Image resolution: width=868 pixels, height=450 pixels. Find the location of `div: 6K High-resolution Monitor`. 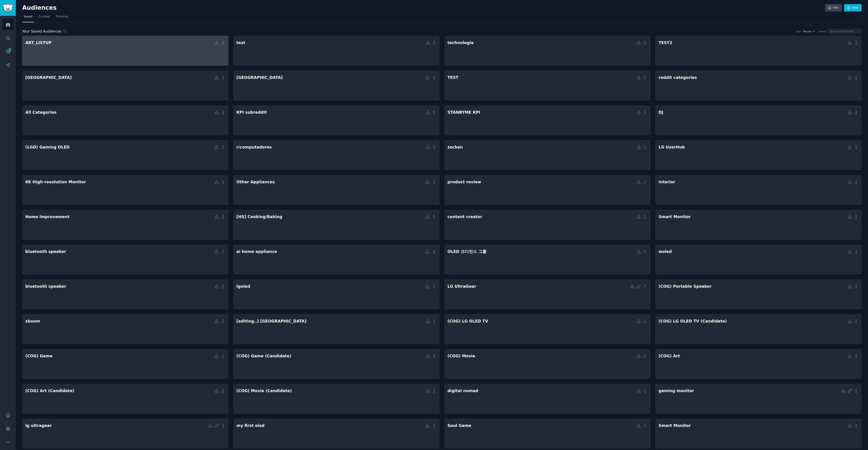

div: 6K High-resolution Monitor is located at coordinates (56, 182).